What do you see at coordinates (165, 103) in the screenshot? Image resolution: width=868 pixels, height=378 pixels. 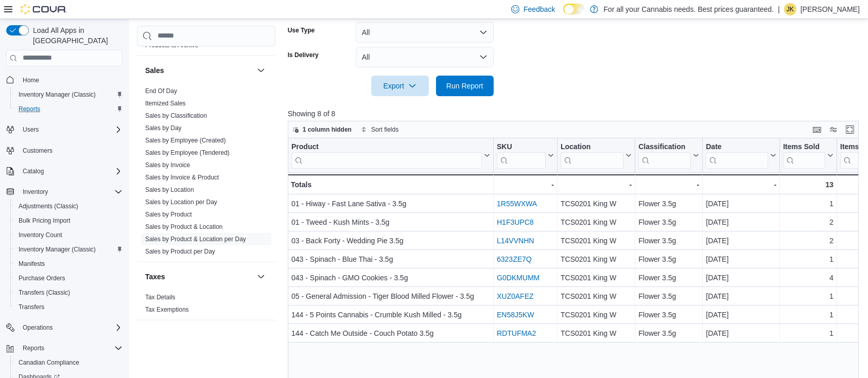 I see `span: Itemized Sales` at bounding box center [165, 103].